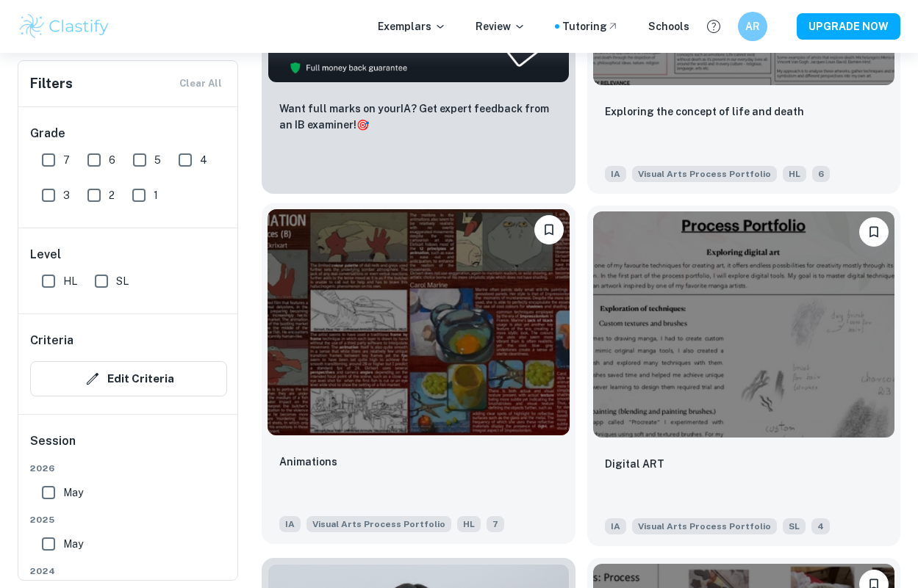 The height and width of the screenshot is (588, 918). I want to click on img: Clastify logo, so click(64, 26).